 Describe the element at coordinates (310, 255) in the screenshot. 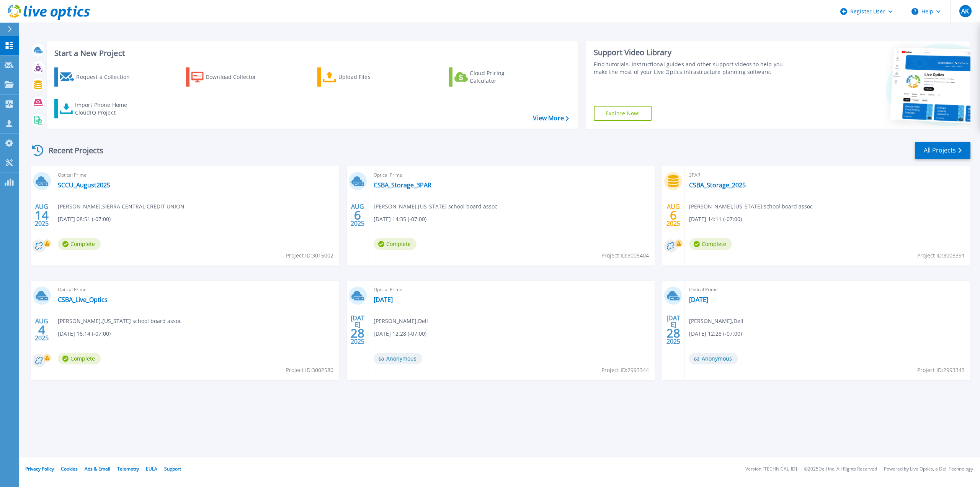

I see `span: Project ID: 3015002` at that location.